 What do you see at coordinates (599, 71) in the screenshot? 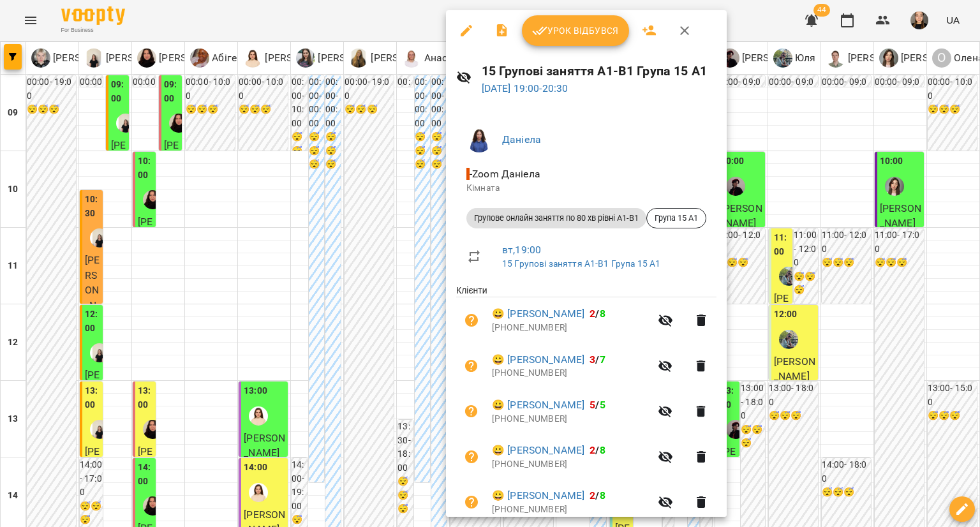
I see `h6: 15 Групові заняття А1-В1 Група 15 А1` at bounding box center [599, 71].